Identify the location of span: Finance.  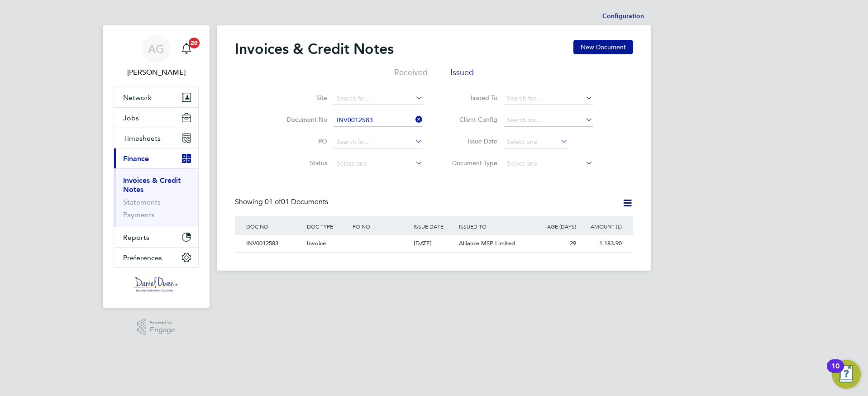
(136, 158).